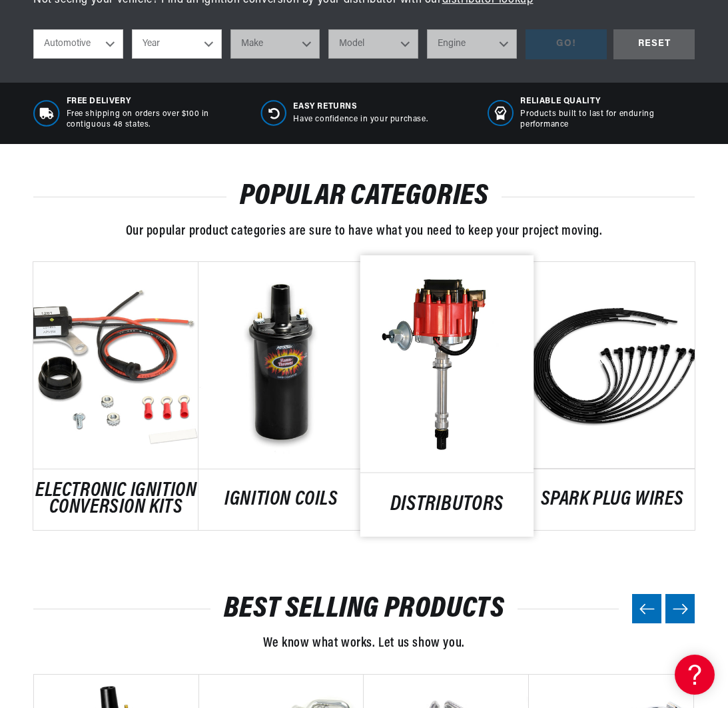 This screenshot has width=728, height=708. Describe the element at coordinates (364, 197) in the screenshot. I see `h2: POPULAR CATEGORIES` at that location.